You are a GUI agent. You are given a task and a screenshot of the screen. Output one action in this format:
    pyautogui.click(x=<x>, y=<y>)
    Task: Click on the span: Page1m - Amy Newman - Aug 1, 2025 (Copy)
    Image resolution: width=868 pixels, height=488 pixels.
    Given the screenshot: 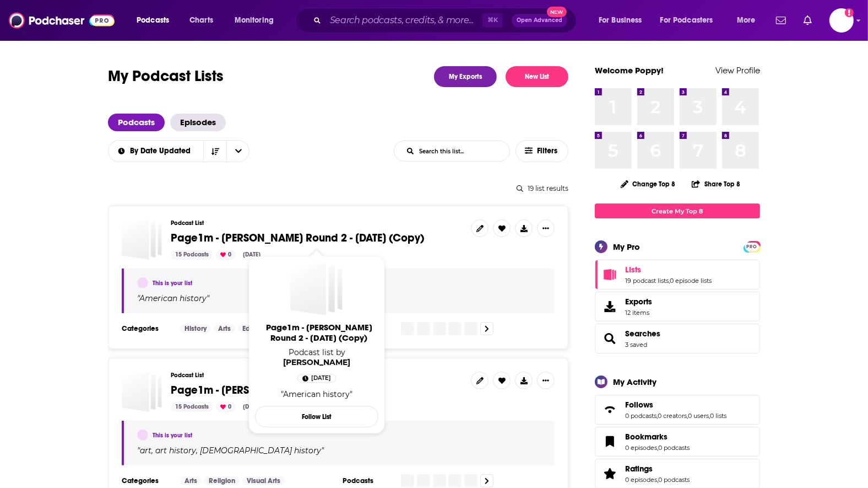 What is the action you would take?
    pyautogui.click(x=142, y=391)
    